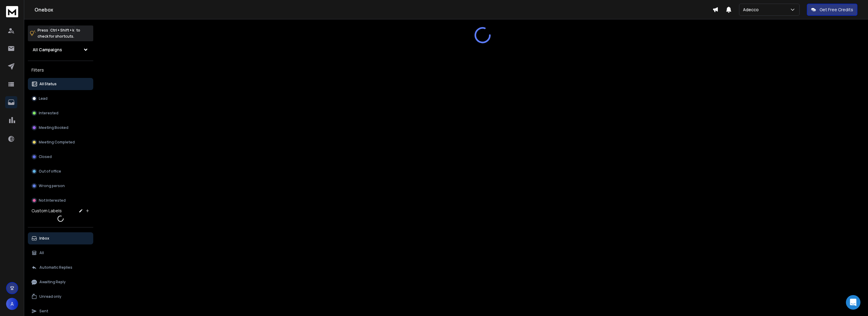  What do you see at coordinates (373, 10) in the screenshot?
I see `h1: Onebox` at bounding box center [373, 10].